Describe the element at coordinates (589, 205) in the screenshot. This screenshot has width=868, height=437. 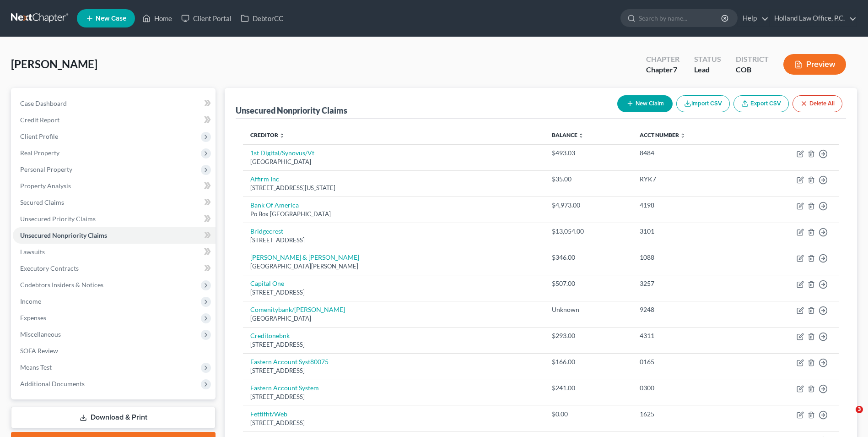
I see `div: $4,973.00` at that location.